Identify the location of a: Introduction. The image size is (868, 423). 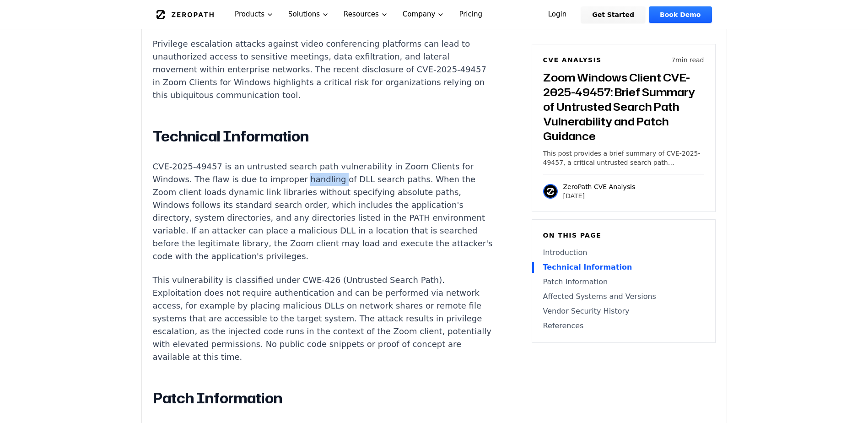
(624, 253).